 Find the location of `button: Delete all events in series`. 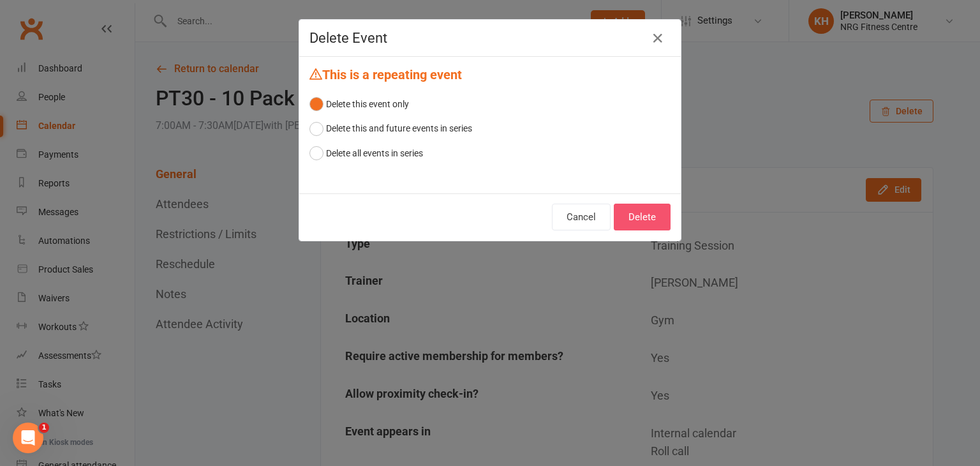

button: Delete all events in series is located at coordinates (366, 154).